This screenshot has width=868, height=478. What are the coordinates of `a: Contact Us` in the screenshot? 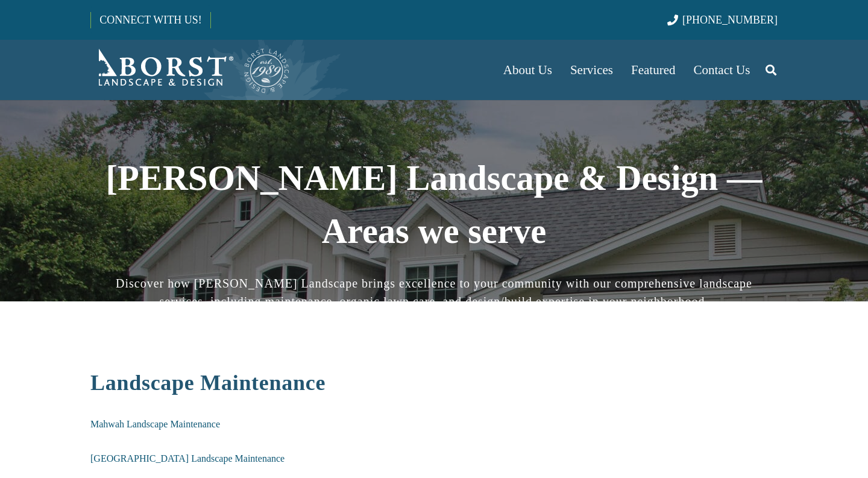 It's located at (722, 70).